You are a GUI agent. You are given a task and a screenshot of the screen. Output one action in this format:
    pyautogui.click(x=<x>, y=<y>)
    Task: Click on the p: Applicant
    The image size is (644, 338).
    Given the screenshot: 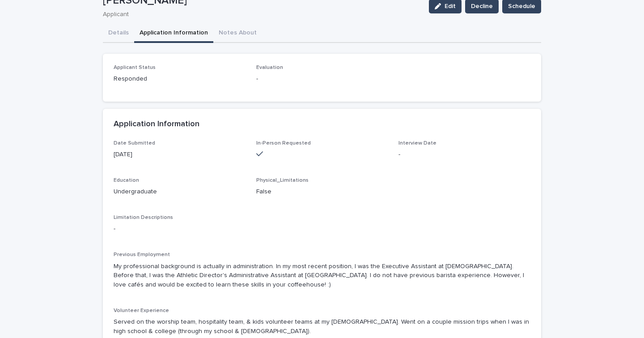 What is the action you would take?
    pyautogui.click(x=261, y=15)
    